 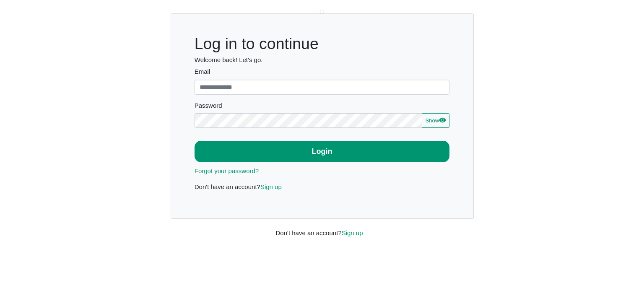 What do you see at coordinates (227, 171) in the screenshot?
I see `a: Forgot your password?` at bounding box center [227, 171].